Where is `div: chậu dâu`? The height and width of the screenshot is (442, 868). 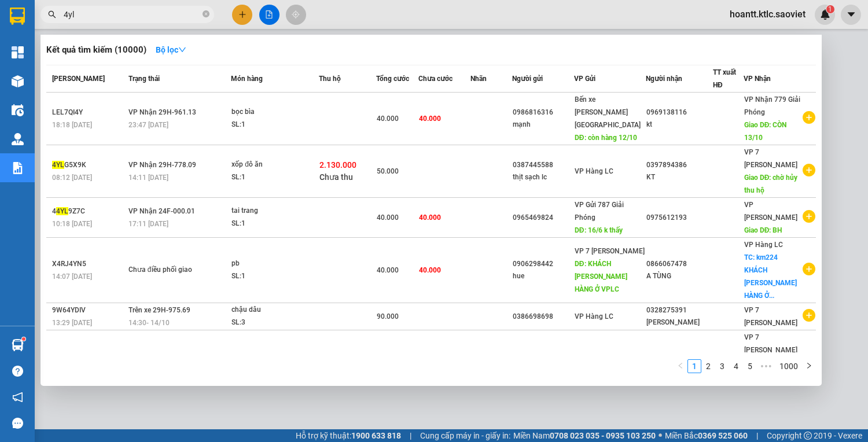 div: chậu dâu is located at coordinates (275, 311).